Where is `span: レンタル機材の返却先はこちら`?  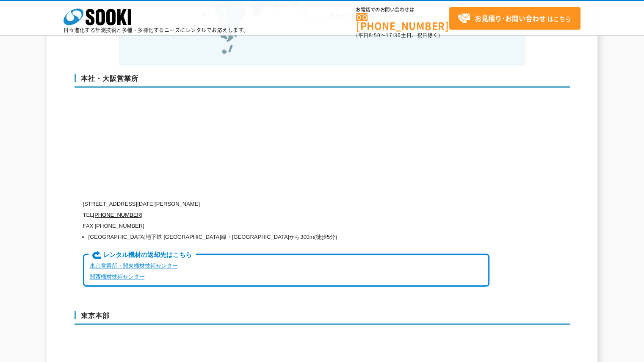 span: レンタル機材の返却先はこちら is located at coordinates (142, 255).